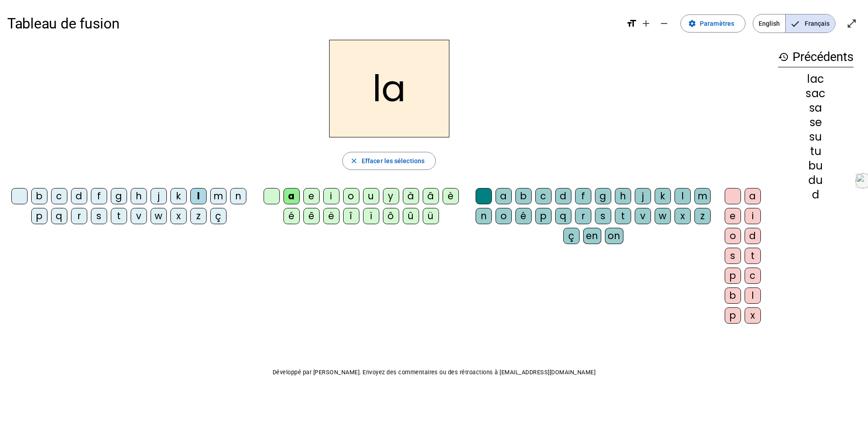 The image size is (868, 433). Describe the element at coordinates (664, 23) in the screenshot. I see `button: Diminuer la taille de la police` at that location.